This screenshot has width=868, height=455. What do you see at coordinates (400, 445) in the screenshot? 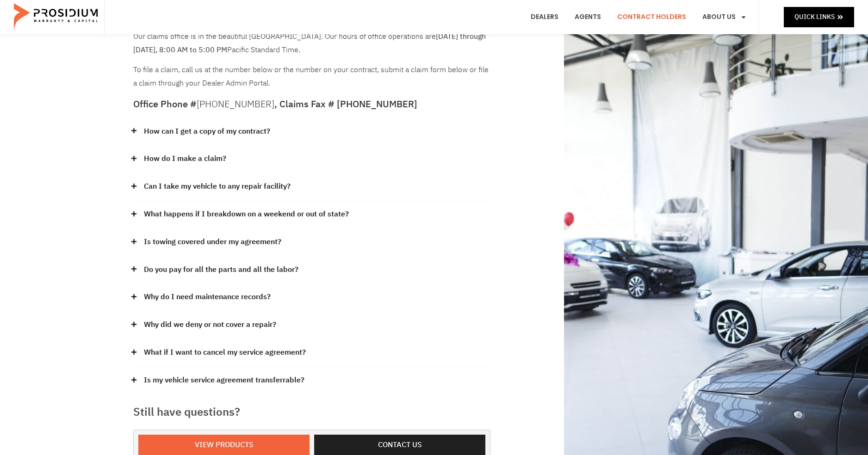
I see `span: Contact us` at bounding box center [400, 445].